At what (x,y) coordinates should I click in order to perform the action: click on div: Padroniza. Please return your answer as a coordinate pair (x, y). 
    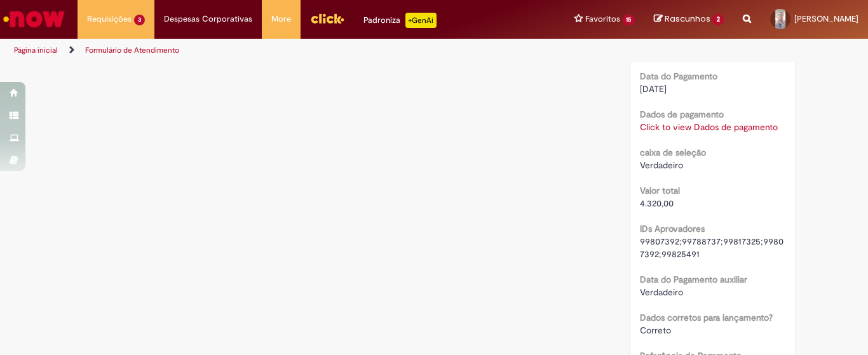
    Looking at the image, I should click on (400, 20).